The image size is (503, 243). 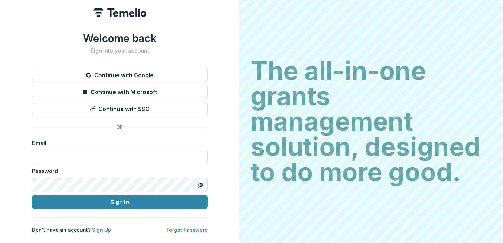 I want to click on h1: Welcome back, so click(x=120, y=38).